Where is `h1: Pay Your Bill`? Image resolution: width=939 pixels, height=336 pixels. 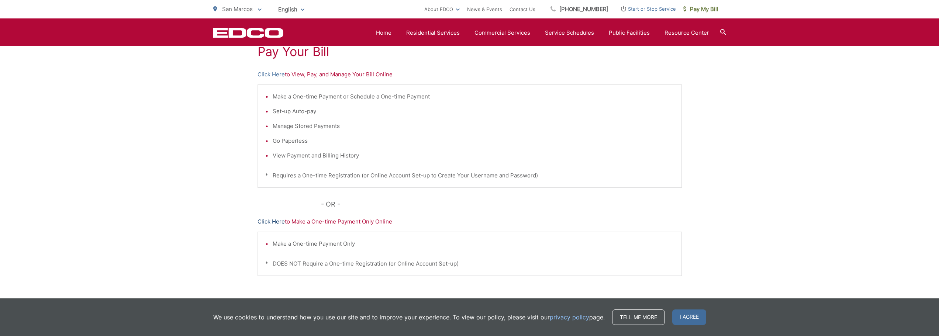
h1: Pay Your Bill is located at coordinates (470, 52).